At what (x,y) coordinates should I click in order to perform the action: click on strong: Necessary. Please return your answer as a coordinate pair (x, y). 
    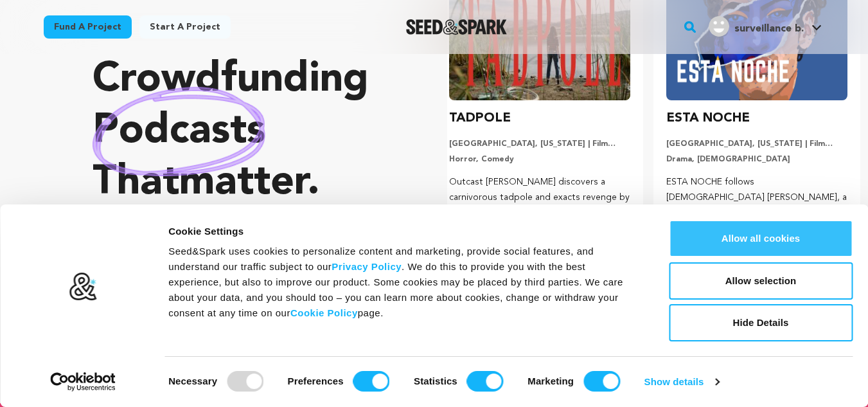
    Looking at the image, I should click on (193, 381).